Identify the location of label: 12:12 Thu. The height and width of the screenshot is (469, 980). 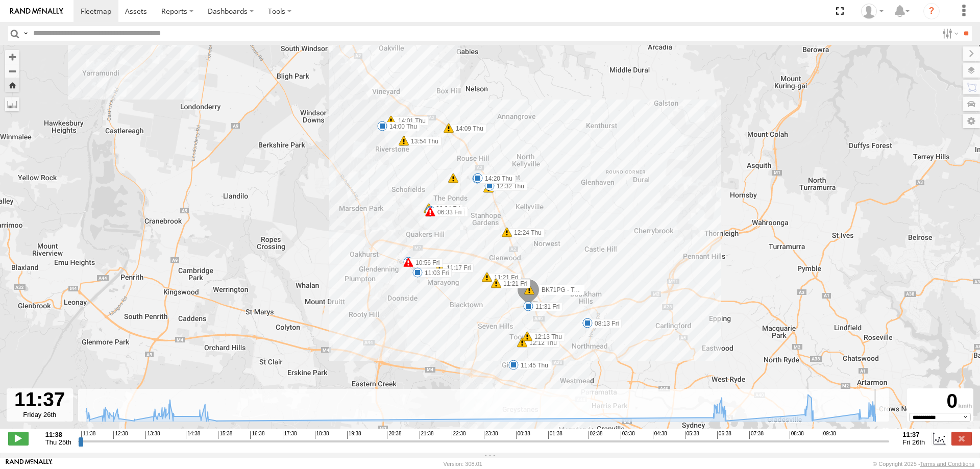
(541, 343).